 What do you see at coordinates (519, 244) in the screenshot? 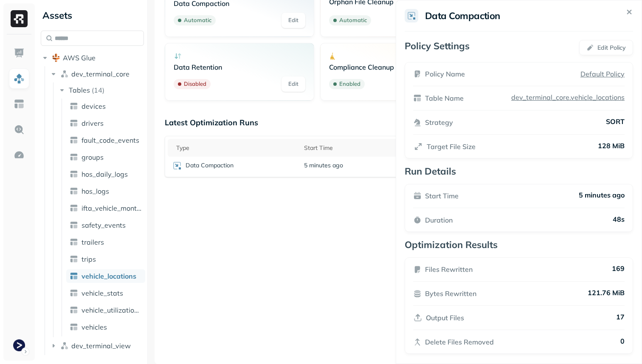
I see `p: Optimization Results` at bounding box center [519, 244].